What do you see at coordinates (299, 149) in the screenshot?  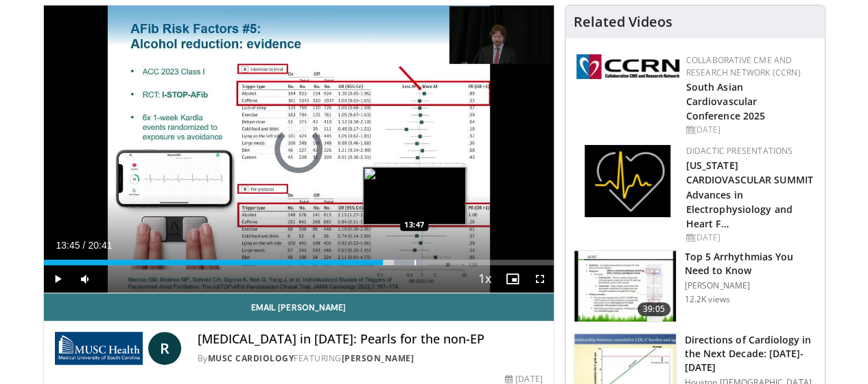 I see `video-js: Video Player` at bounding box center [299, 149].